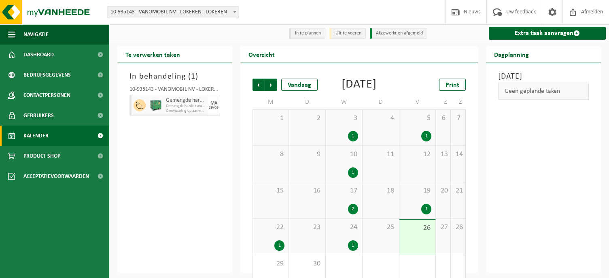 This screenshot has width=609, height=278. I want to click on span: Volgende, so click(271, 85).